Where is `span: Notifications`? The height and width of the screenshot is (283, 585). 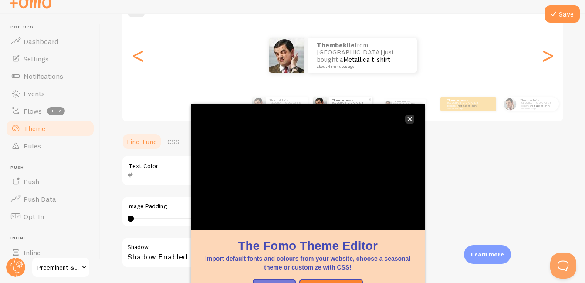
span: Notifications is located at coordinates (43, 76).